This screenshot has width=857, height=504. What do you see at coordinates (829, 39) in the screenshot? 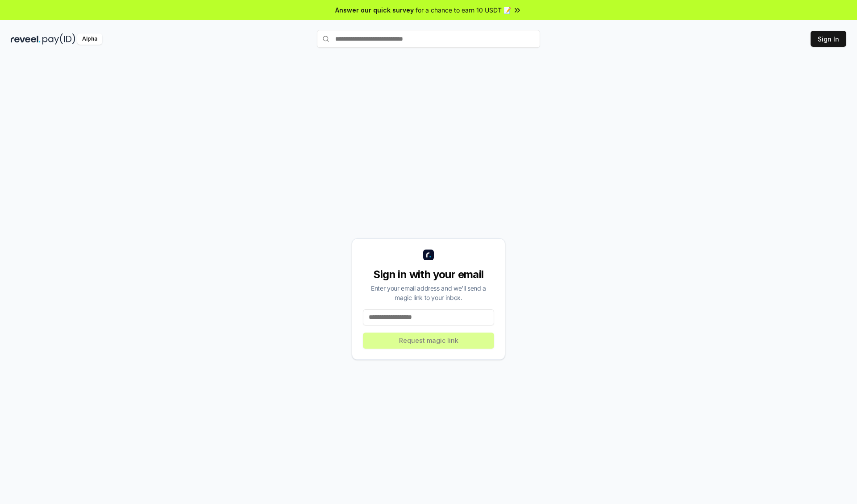
I see `button: Sign In` at bounding box center [829, 39].